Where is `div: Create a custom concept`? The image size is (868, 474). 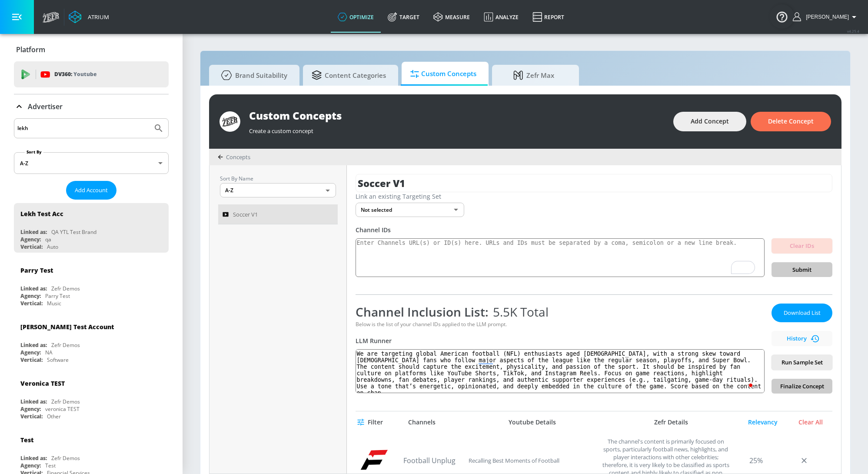
div: Create a custom concept is located at coordinates (457, 128).